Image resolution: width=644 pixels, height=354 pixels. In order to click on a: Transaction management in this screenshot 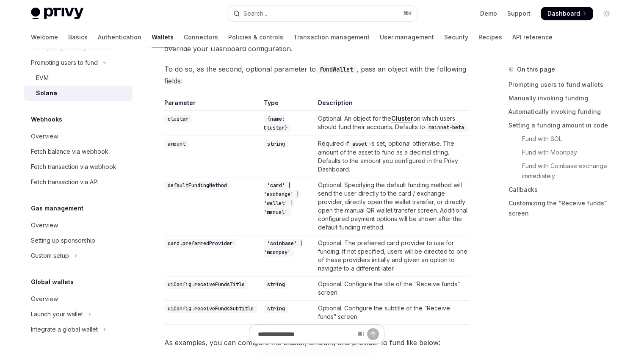, I will do `click(332, 37)`.